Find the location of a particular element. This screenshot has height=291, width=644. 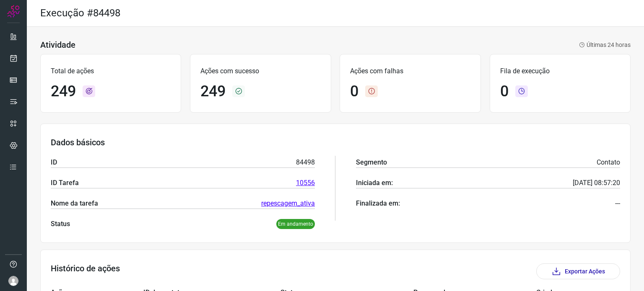

p: Segmento is located at coordinates (372, 163).